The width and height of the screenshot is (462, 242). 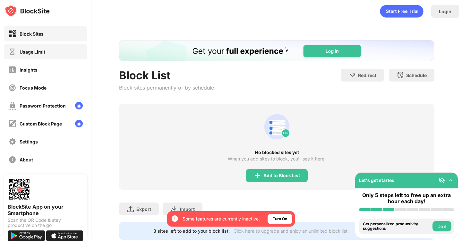 What do you see at coordinates (397, 226) in the screenshot?
I see `div: Get personalized productivity suggestions` at bounding box center [397, 226].